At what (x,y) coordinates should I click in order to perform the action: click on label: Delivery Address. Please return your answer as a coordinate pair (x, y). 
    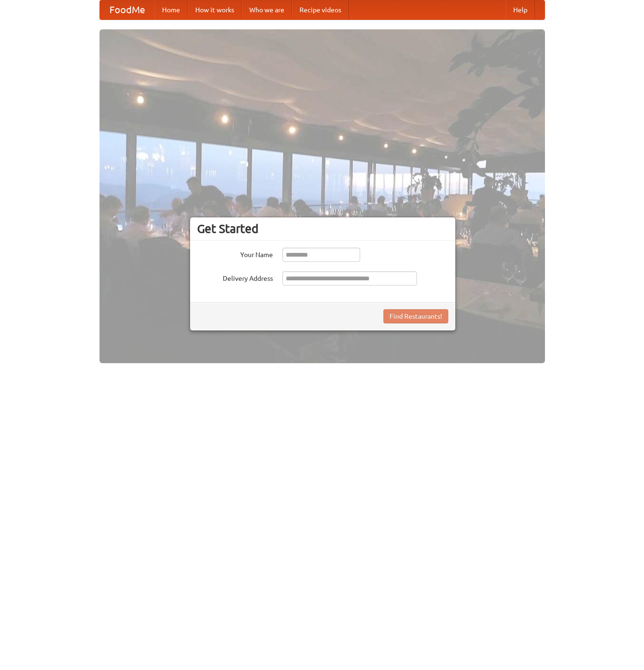
    Looking at the image, I should click on (235, 277).